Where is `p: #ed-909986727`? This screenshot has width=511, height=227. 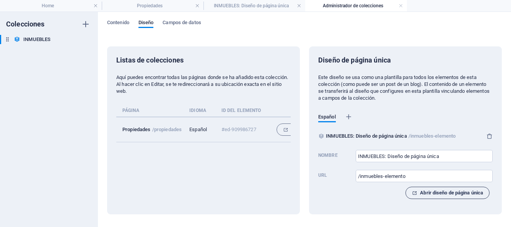 p: #ed-909986727 is located at coordinates (243, 129).